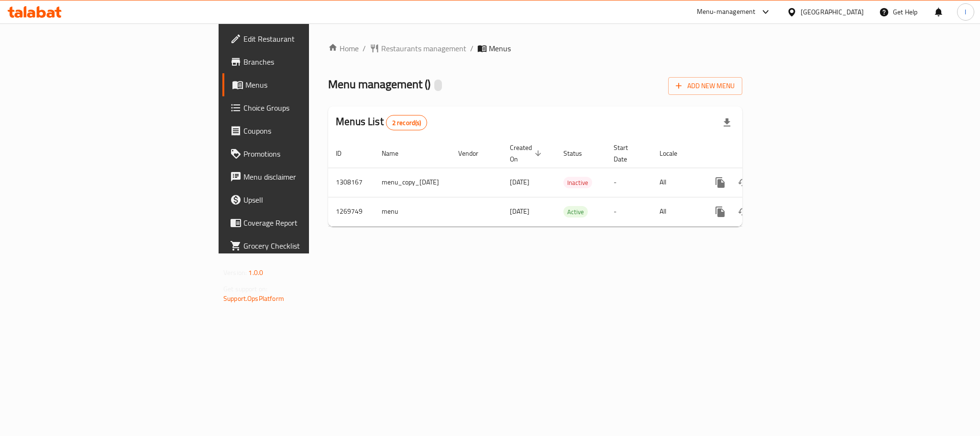 The width and height of the screenshot is (980, 436). I want to click on span: Inactive, so click(578, 183).